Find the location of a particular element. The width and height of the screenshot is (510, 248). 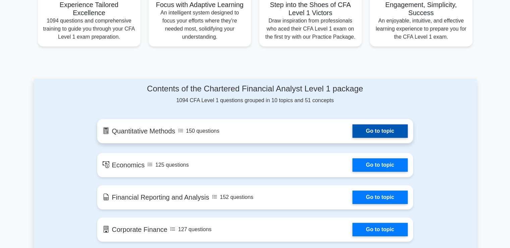

div: 1094 CFA Level 1 questions grouped in 10 topics and 51 concepts is located at coordinates (255, 94).